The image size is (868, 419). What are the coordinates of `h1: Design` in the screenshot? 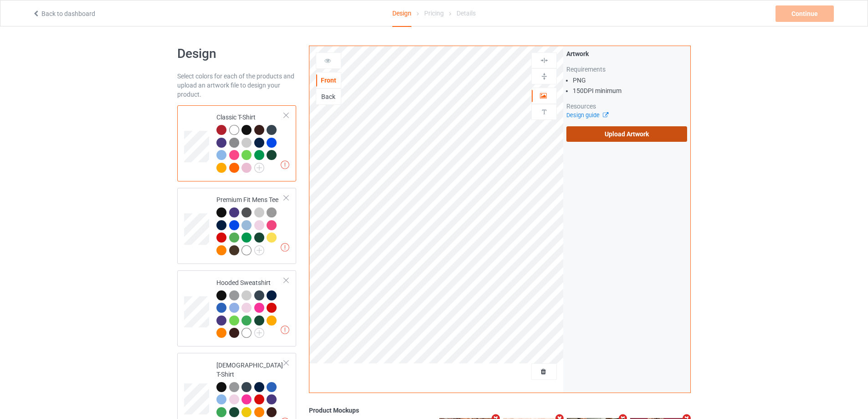 It's located at (237, 54).